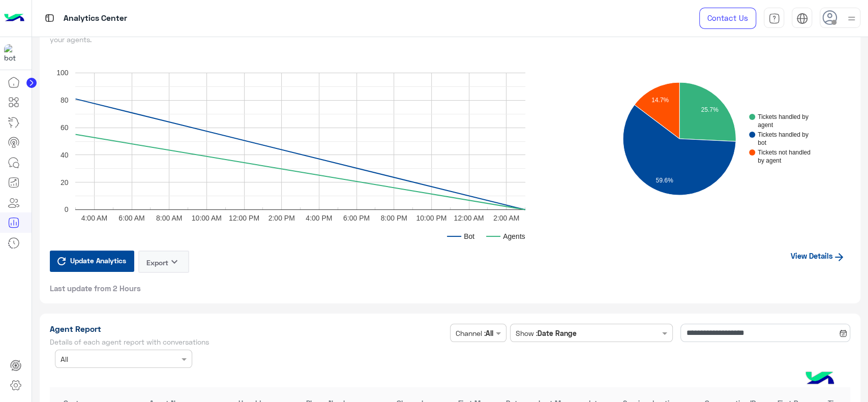 The height and width of the screenshot is (402, 868). What do you see at coordinates (64, 128) in the screenshot?
I see `text: 60` at bounding box center [64, 128].